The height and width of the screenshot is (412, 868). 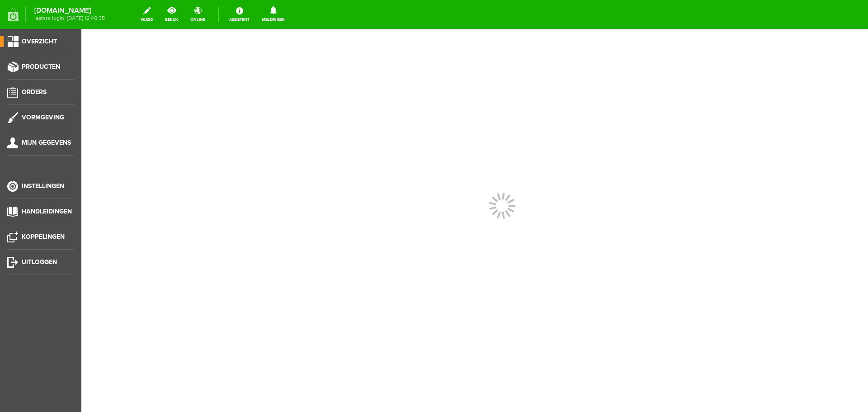 I want to click on a: bekijk, so click(x=171, y=15).